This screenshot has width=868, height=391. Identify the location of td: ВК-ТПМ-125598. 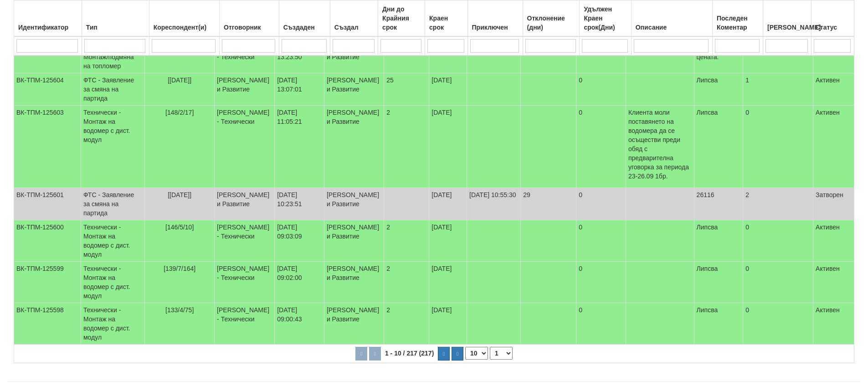
(47, 324).